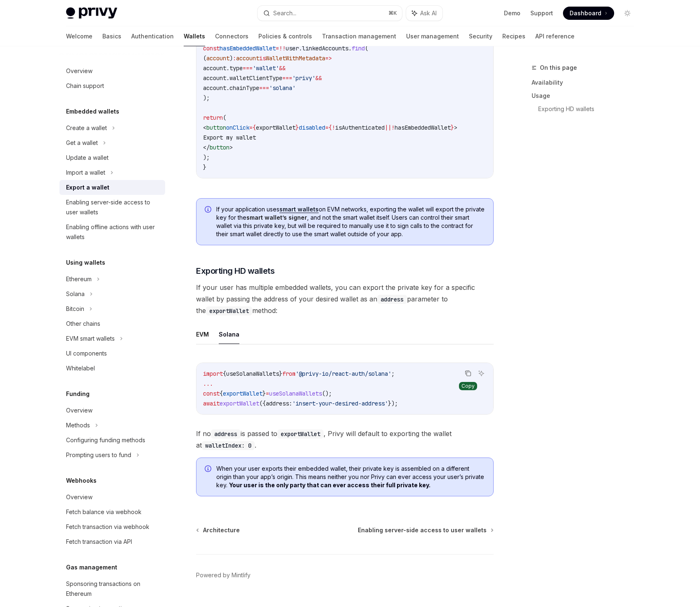 The height and width of the screenshot is (607, 700). What do you see at coordinates (276, 217) in the screenshot?
I see `strong: smart wallet’s signer` at bounding box center [276, 217].